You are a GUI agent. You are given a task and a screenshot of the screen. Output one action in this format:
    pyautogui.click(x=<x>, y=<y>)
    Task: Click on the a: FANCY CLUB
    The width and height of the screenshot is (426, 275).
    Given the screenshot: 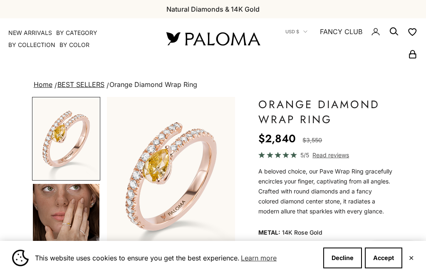 What is the action you would take?
    pyautogui.click(x=341, y=32)
    